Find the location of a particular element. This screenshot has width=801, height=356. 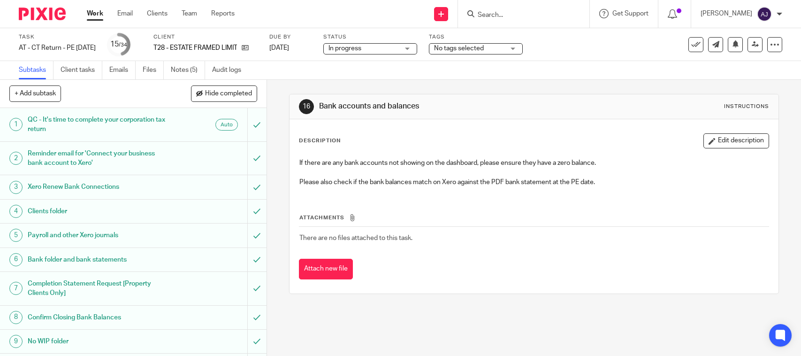

input: Search is located at coordinates (519, 15).